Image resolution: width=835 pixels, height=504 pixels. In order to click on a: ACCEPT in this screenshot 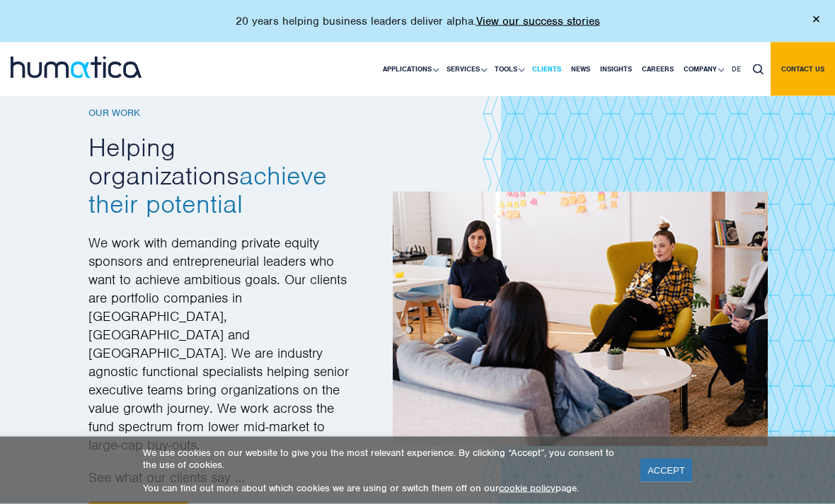, I will do `click(666, 470)`.